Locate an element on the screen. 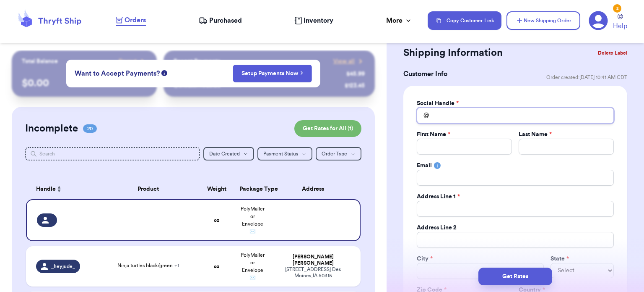 This screenshot has width=644, height=292. span: Payout is located at coordinates (127, 62).